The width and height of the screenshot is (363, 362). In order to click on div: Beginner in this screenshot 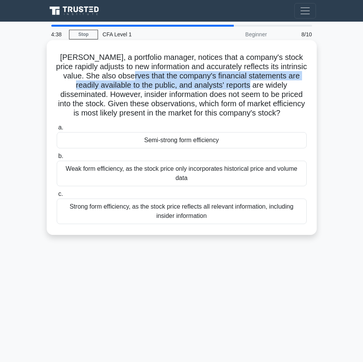, I will do `click(238, 34)`.